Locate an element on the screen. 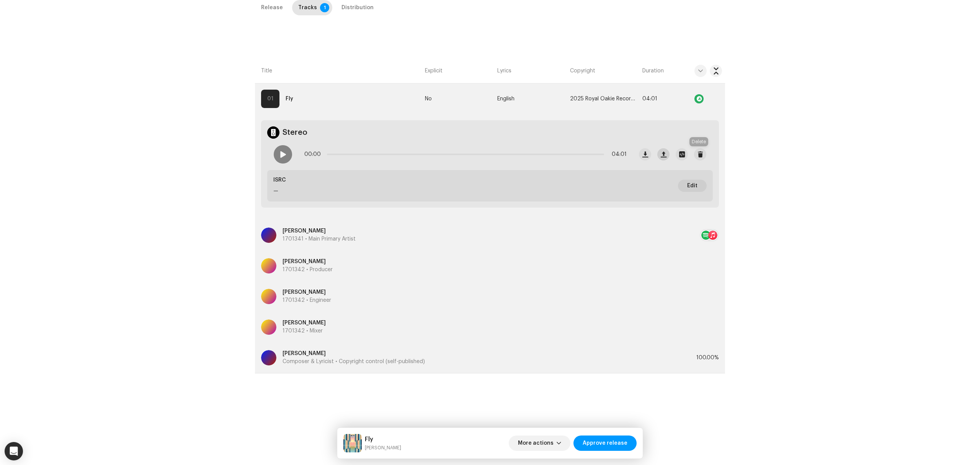 The image size is (980, 465). p: Composer & Lyricist • Copyright control (self-published) is located at coordinates (354, 362).